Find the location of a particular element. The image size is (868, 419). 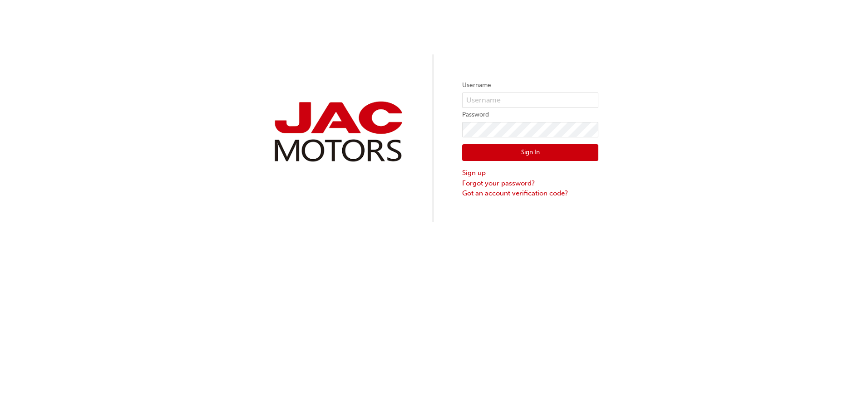

a: Sign up is located at coordinates (530, 173).